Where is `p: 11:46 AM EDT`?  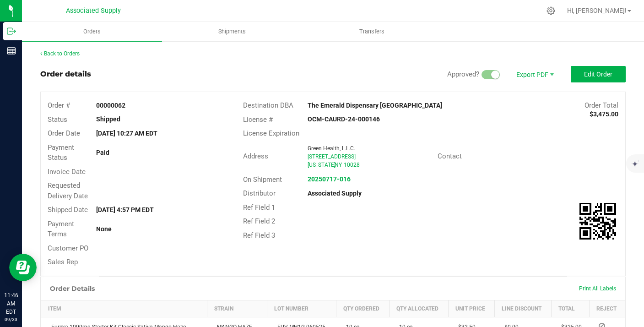 p: 11:46 AM EDT is located at coordinates (11, 304).